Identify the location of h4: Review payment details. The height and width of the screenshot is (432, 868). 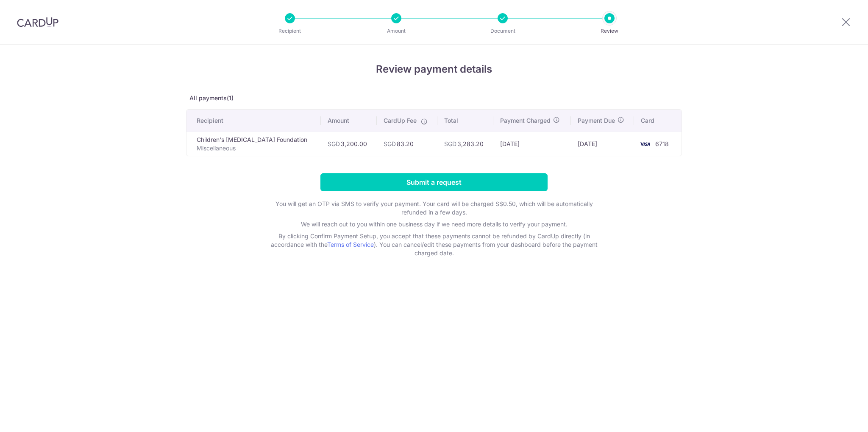
(434, 69).